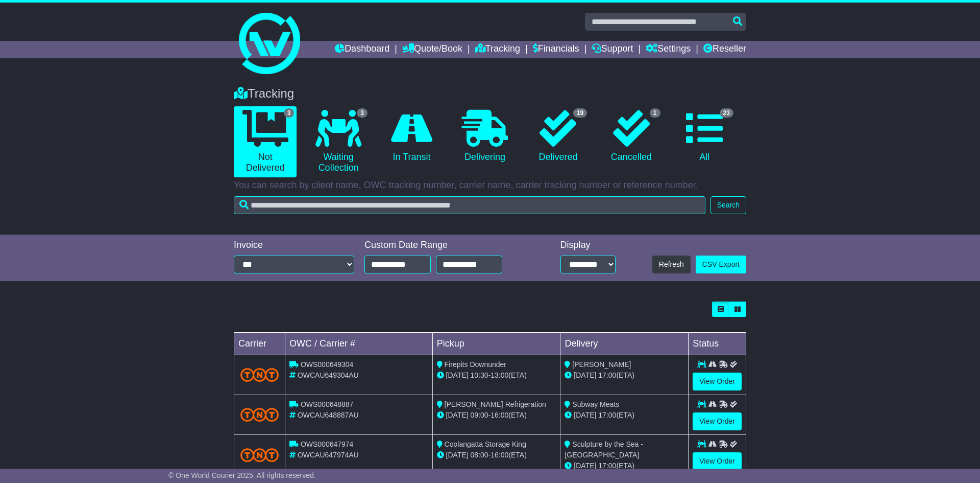 The height and width of the screenshot is (483, 980). What do you see at coordinates (612, 49) in the screenshot?
I see `a: Support` at bounding box center [612, 49].